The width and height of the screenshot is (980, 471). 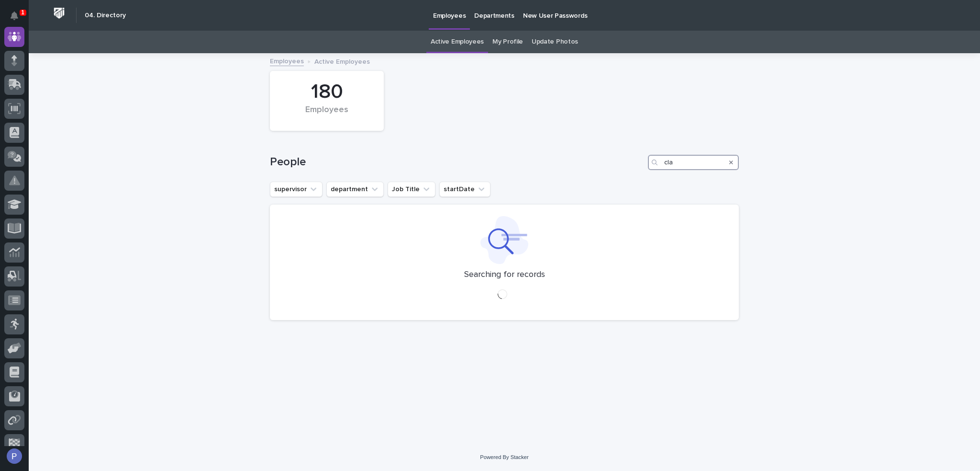 I want to click on button: department, so click(x=355, y=189).